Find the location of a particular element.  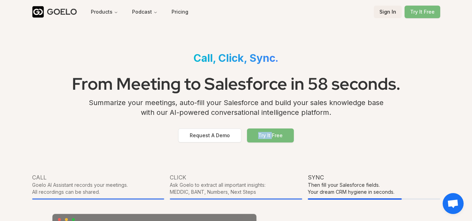

div: Goelo AI Assistant records your meetings. is located at coordinates (98, 185).